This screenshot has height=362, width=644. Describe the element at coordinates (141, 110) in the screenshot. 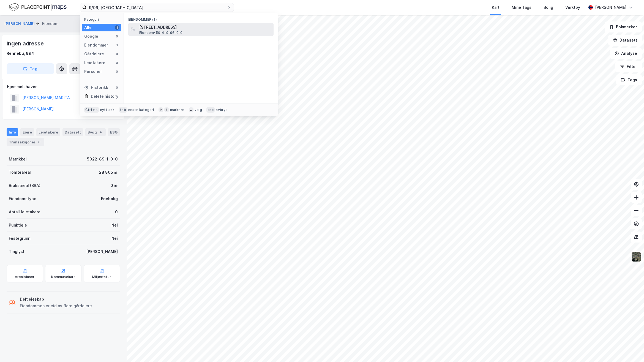

I see `div: neste kategori` at that location.